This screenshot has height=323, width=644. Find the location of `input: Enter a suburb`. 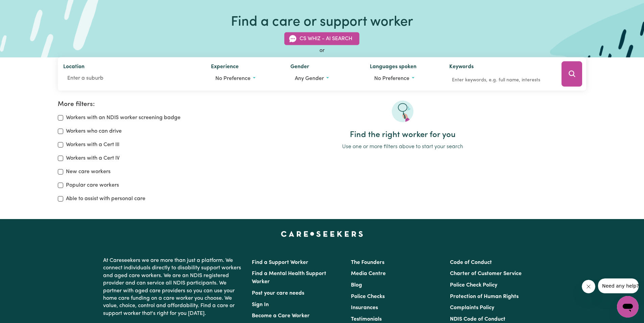

input: Enter a suburb is located at coordinates (132, 78).